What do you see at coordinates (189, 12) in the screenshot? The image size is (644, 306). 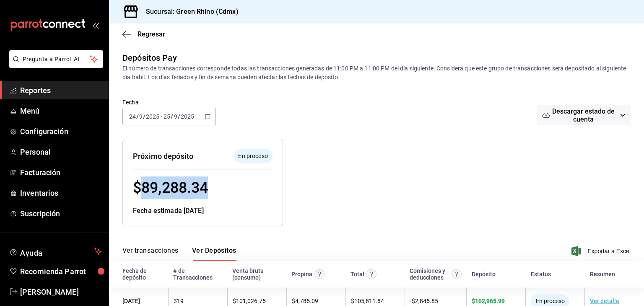 I see `h3: Sucursal: Green Rhino (Cdmx)` at bounding box center [189, 12].